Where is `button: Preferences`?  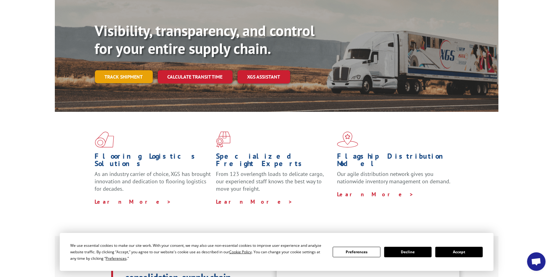
button: Preferences is located at coordinates (357, 252).